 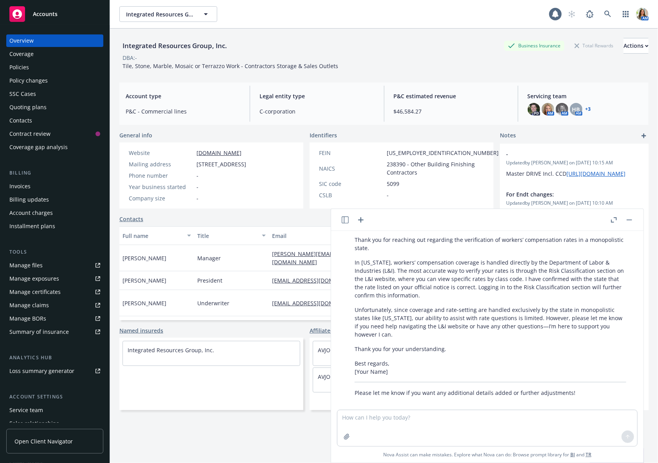 What do you see at coordinates (55, 147) in the screenshot?
I see `a: Coverage gap analysis` at bounding box center [55, 147].